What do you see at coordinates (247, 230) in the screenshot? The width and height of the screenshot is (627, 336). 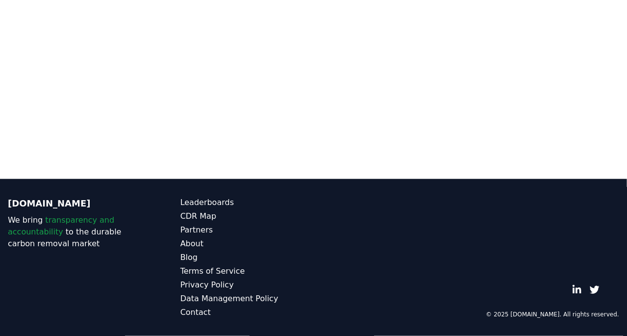 I see `a: Partners` at bounding box center [247, 230].